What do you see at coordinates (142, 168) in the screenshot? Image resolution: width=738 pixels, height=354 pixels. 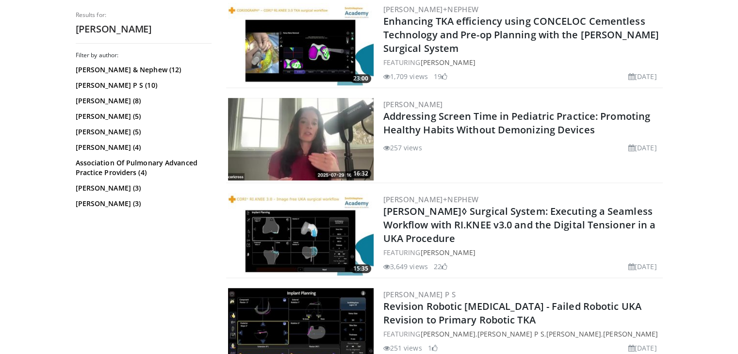 I see `a: Association Of Pulmonary Advanced Practice Providers (4)` at bounding box center [142, 168].